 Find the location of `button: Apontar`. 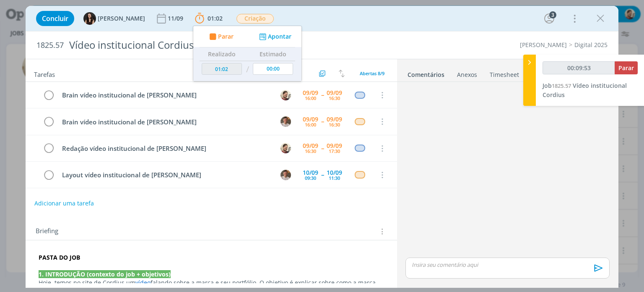

button: Apontar is located at coordinates (274, 37).